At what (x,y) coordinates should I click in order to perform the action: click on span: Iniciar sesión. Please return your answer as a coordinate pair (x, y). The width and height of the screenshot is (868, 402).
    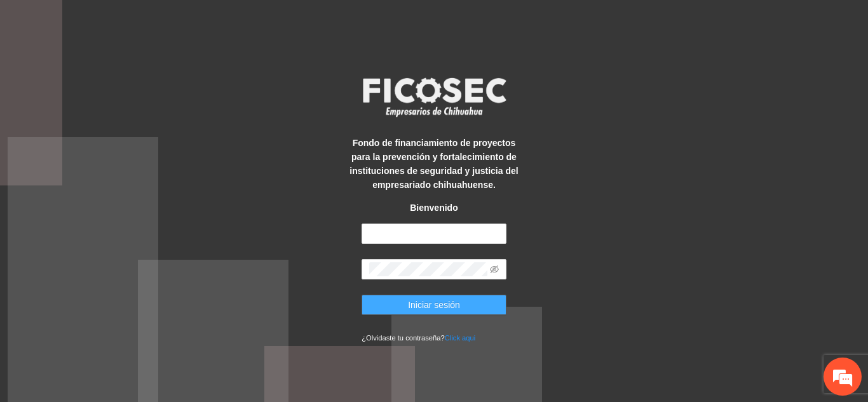
    Looking at the image, I should click on (434, 305).